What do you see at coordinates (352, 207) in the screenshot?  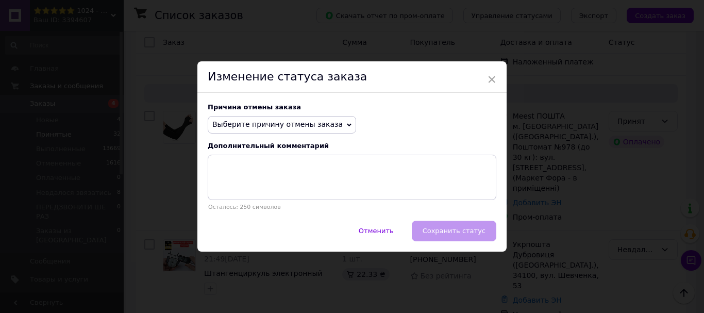 I see `p: Осталось: 250 символов` at bounding box center [352, 207].